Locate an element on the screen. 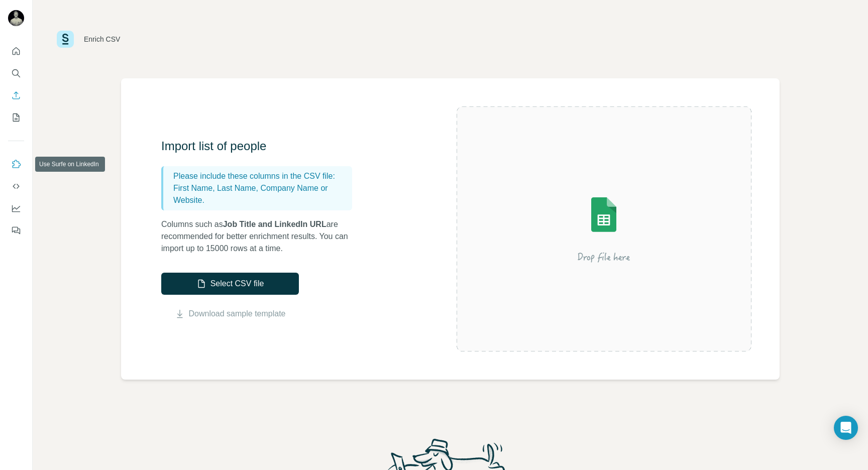 This screenshot has height=470, width=868. a: Download sample template is located at coordinates (237, 314).